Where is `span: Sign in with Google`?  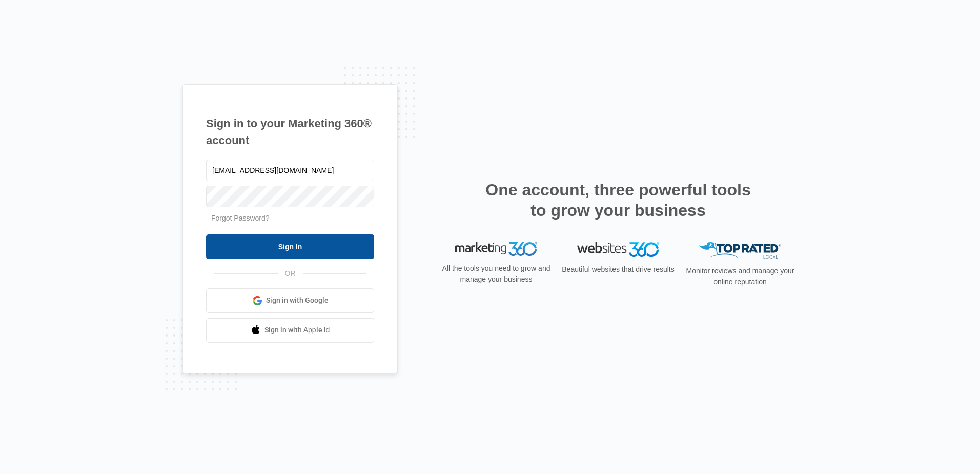 span: Sign in with Google is located at coordinates (297, 300).